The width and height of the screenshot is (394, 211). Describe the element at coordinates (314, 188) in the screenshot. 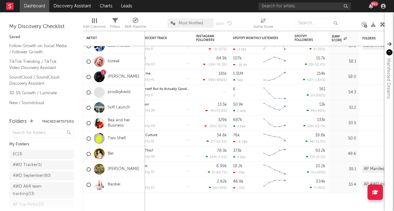

I see `span: 7` at that location.